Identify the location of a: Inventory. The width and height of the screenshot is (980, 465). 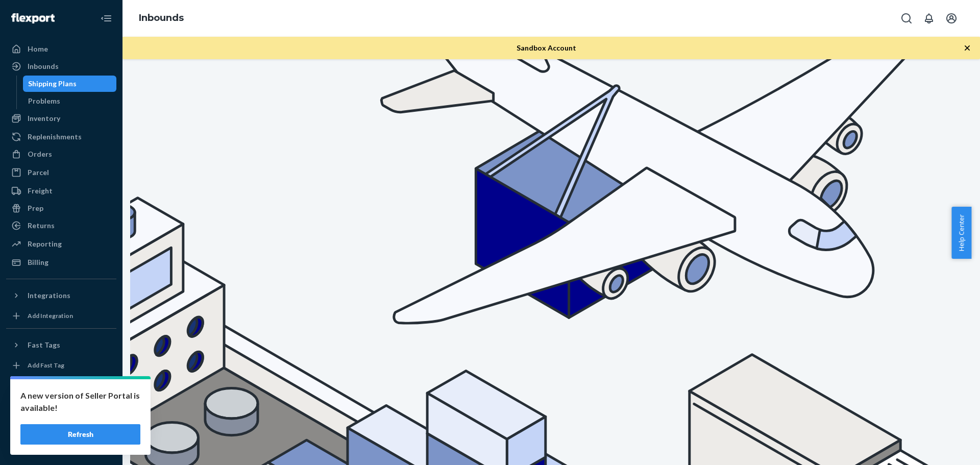
(61, 118).